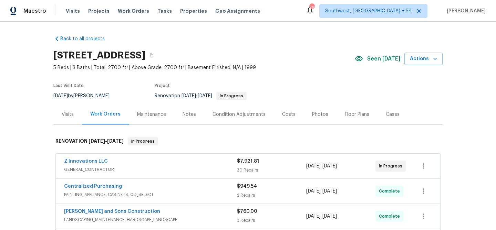 The height and width of the screenshot is (230, 496). What do you see at coordinates (312, 8) in the screenshot?
I see `div: 710` at bounding box center [312, 8].